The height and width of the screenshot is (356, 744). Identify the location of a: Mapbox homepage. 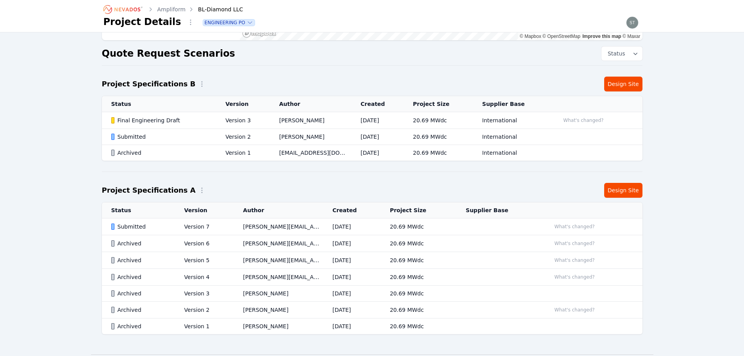
(259, 33).